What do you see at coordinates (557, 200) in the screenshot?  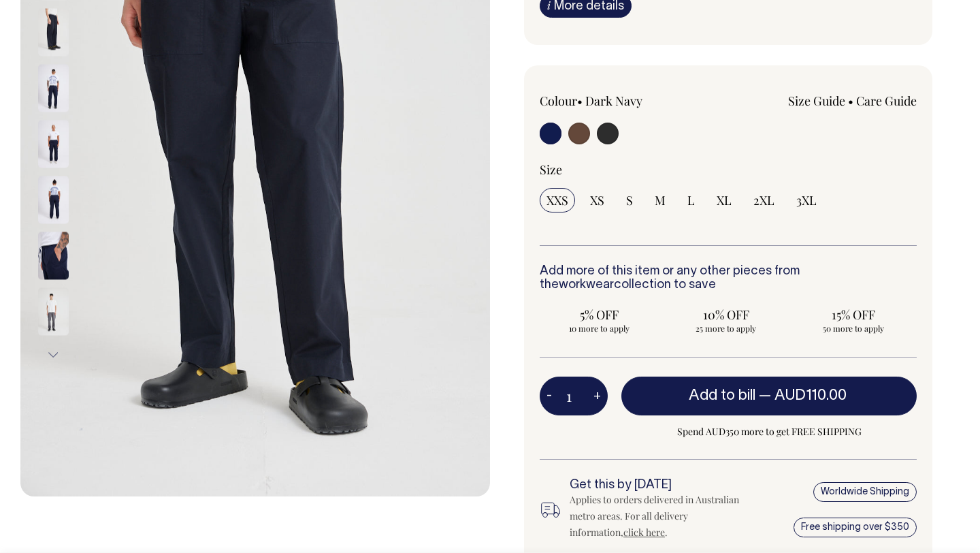 I see `input: XXS` at bounding box center [557, 200].